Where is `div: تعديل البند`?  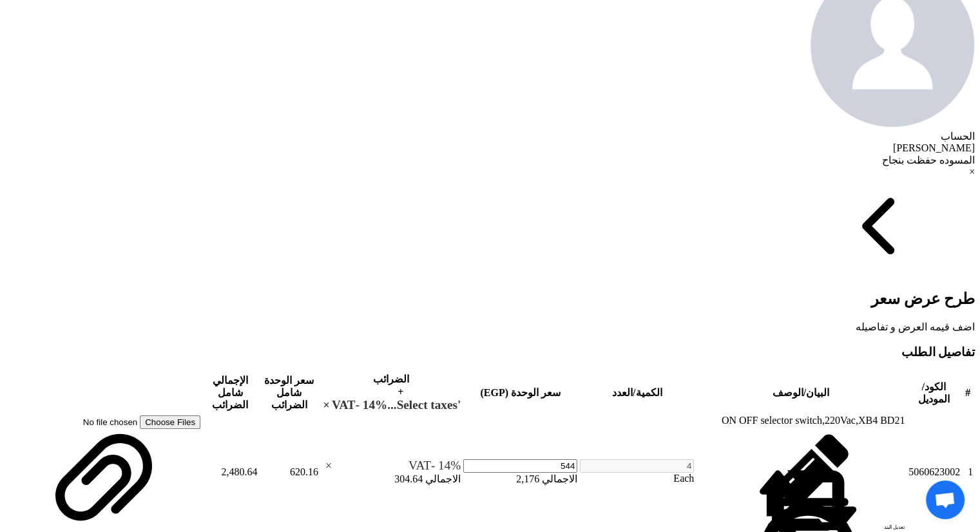
div: تعديل البند is located at coordinates (863, 440).